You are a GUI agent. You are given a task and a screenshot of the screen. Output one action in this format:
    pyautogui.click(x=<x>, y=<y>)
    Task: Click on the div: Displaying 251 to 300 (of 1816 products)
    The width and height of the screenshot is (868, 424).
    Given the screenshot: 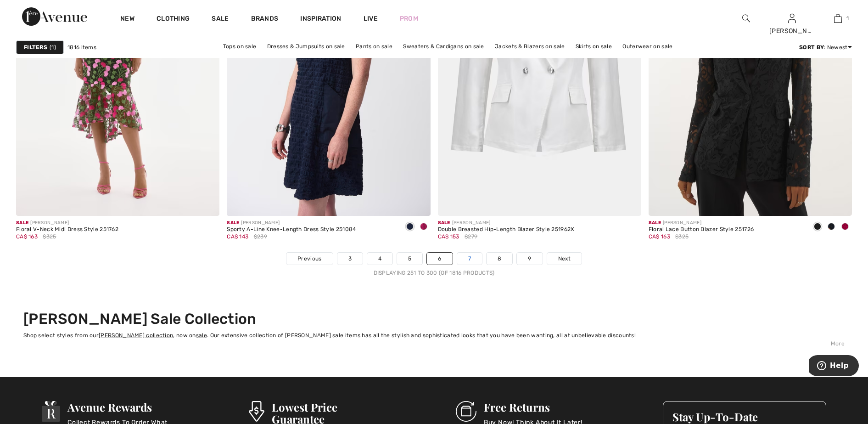 What is the action you would take?
    pyautogui.click(x=434, y=273)
    